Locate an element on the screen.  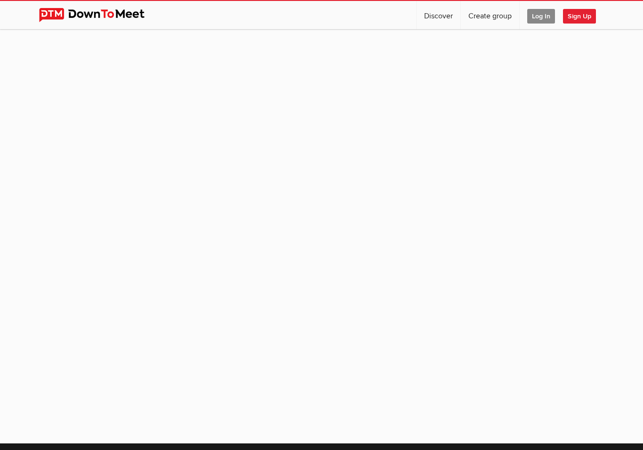
a: Sign Up is located at coordinates (583, 15).